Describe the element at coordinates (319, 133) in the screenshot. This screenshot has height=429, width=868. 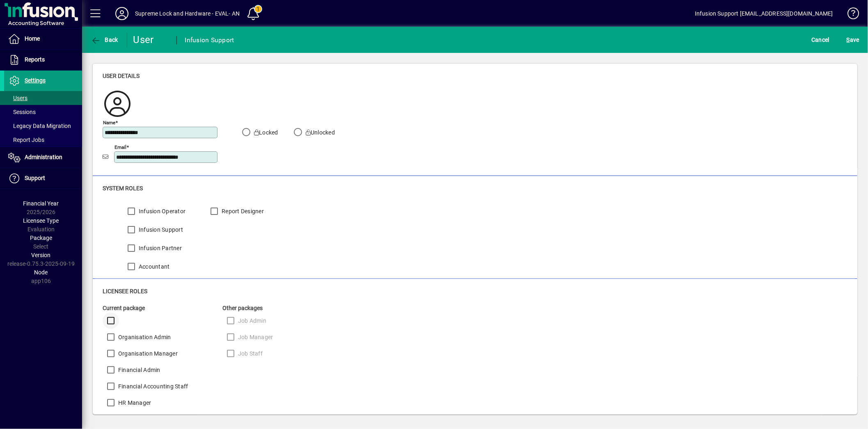
I see `label: Unlocked` at that location.